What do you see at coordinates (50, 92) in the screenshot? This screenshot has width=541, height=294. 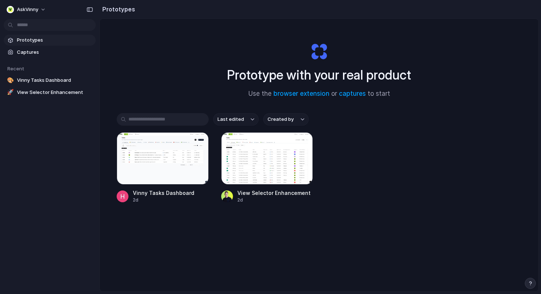 I see `a: 🚀View Selector Enhancement` at bounding box center [50, 92].